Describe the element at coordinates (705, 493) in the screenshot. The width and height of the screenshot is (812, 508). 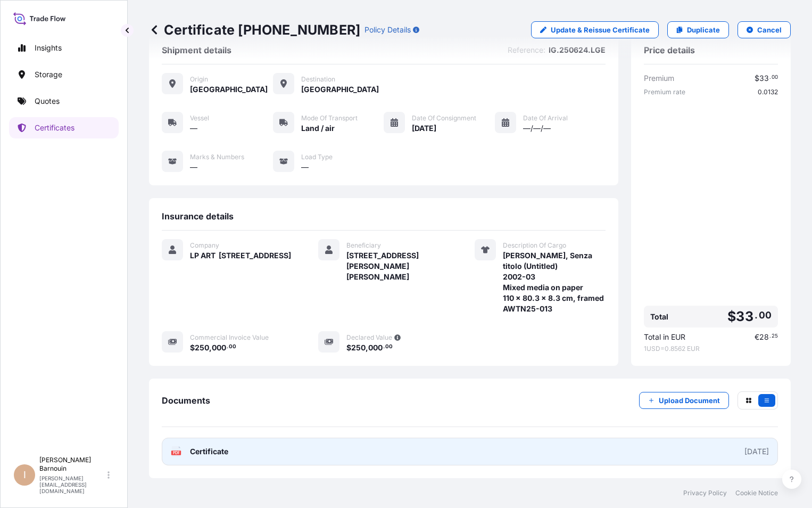
I see `a: Privacy Policy` at that location.